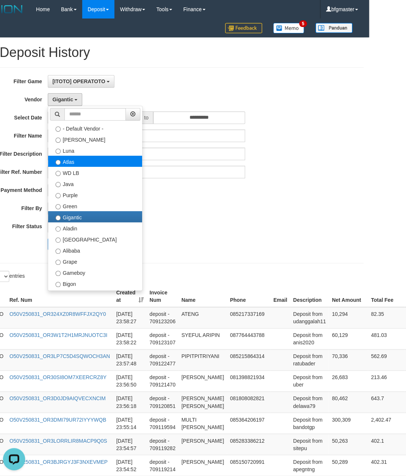 The height and width of the screenshot is (476, 406). Describe the element at coordinates (57, 419) in the screenshot. I see `a: O50V250831_OR3DMI79UR72IYYYWQB` at that location.